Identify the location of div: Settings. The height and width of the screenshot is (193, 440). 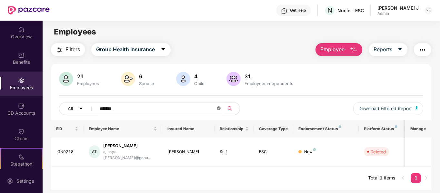
(25, 181).